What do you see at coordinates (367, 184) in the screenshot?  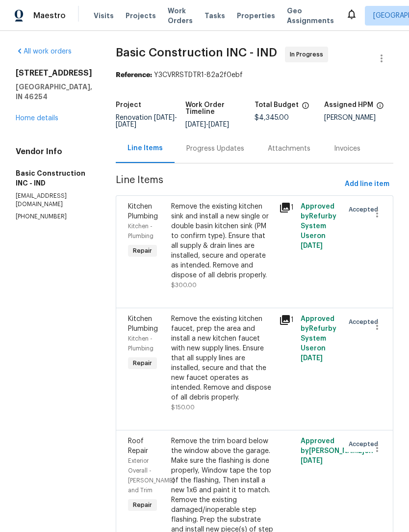 I see `button: Add line item` at bounding box center [367, 184].